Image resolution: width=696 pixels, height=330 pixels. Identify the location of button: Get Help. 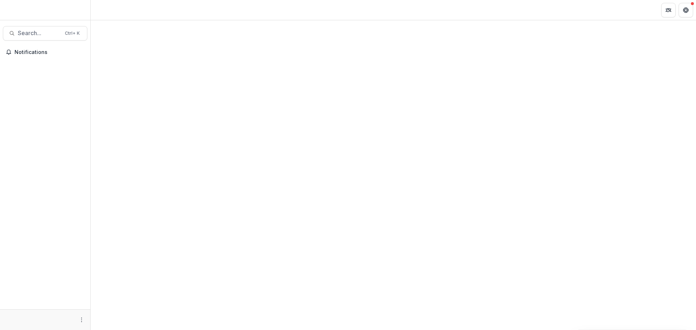
(686, 10).